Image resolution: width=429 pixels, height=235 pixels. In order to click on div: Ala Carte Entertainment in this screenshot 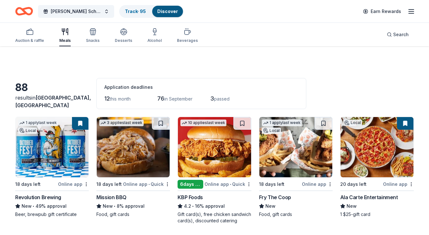, I will do `click(369, 197)`.